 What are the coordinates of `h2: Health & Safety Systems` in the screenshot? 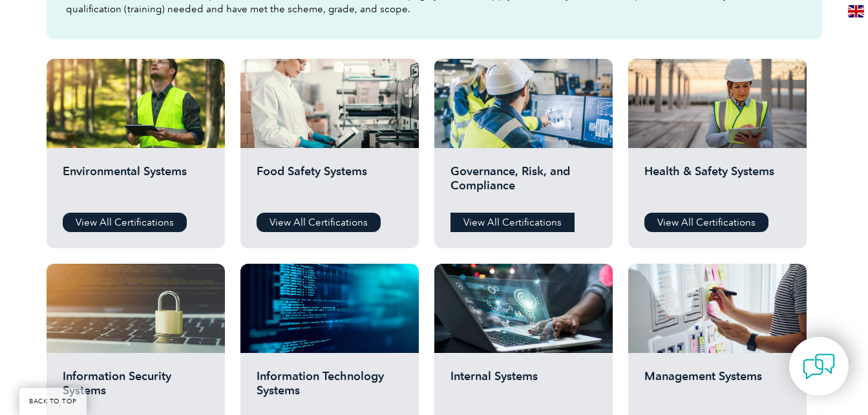 It's located at (718, 183).